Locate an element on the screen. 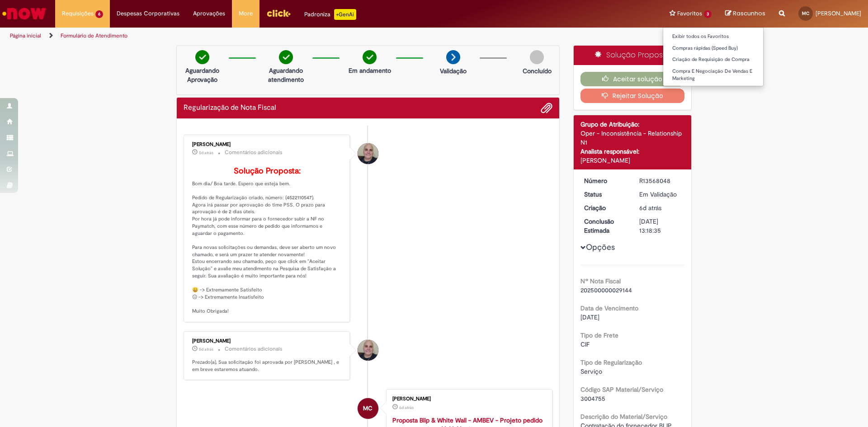 This screenshot has height=427, width=868. p: Aguardando Aprovação is located at coordinates (202, 75).